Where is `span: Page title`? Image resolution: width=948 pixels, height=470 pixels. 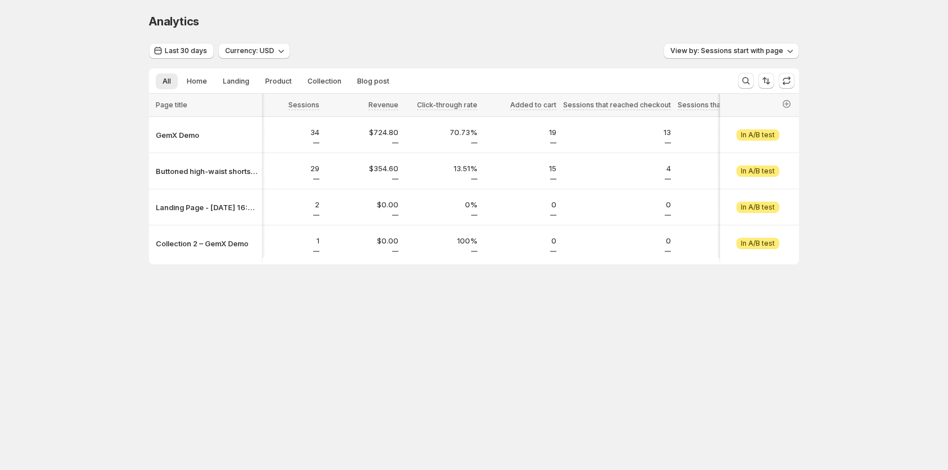
span: Page title is located at coordinates (172, 104).